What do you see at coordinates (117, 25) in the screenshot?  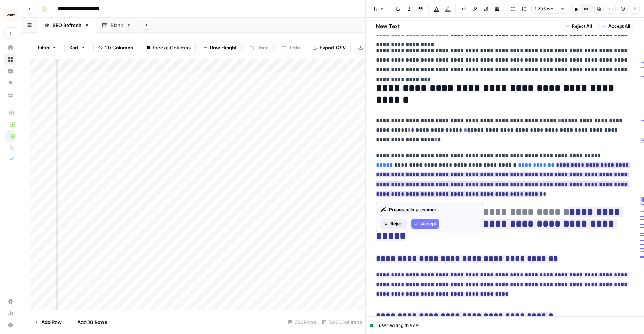 I see `a: Blank` at bounding box center [117, 25].